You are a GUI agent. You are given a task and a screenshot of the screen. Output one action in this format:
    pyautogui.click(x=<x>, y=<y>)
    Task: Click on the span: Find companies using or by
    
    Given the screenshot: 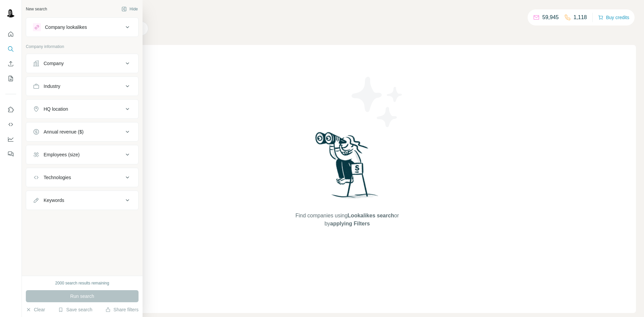 What is the action you would take?
    pyautogui.click(x=347, y=220)
    